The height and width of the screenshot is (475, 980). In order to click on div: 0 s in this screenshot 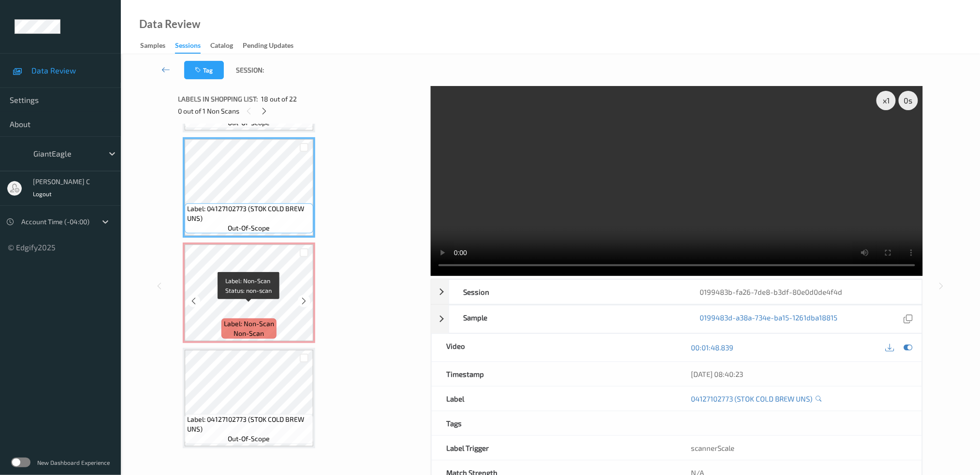, I will do `click(909, 100)`.